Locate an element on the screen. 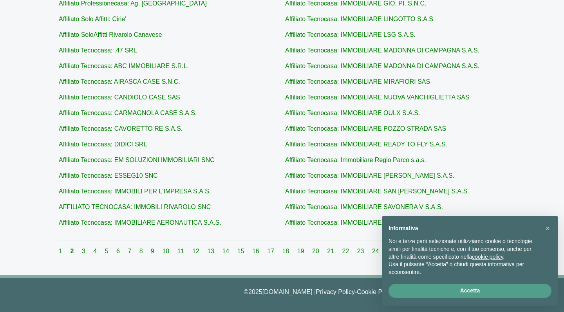  a: Affiliato Tecnocasa: IMMOBILIARE NUOVA VANCHIGLIETTA SAS is located at coordinates (377, 97).